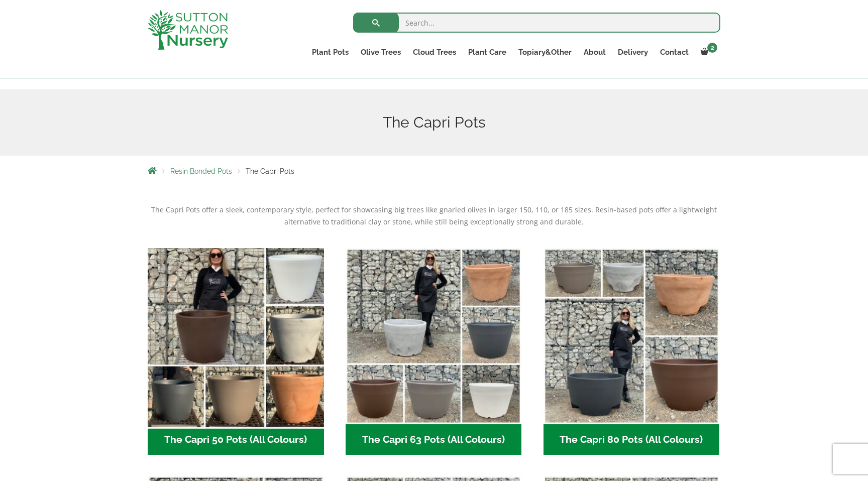 This screenshot has width=868, height=481. I want to click on a: Resin Bonded Pots, so click(201, 171).